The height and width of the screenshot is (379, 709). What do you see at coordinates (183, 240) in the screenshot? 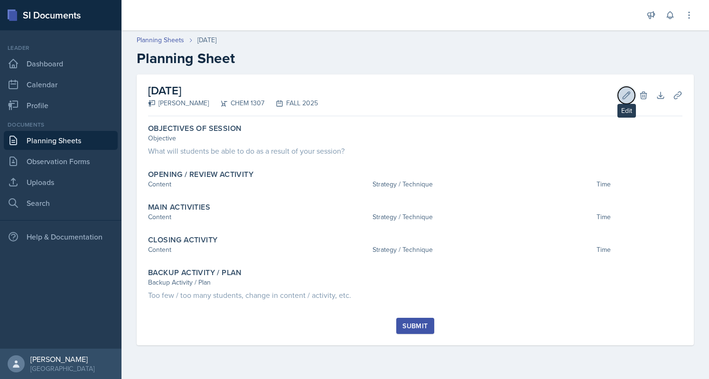
I see `label: Closing Activity` at bounding box center [183, 240].